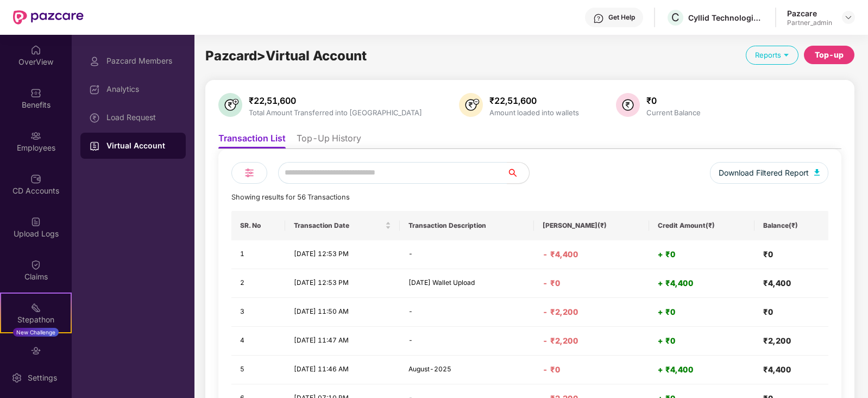  I want to click on td: August-2025, so click(468, 370).